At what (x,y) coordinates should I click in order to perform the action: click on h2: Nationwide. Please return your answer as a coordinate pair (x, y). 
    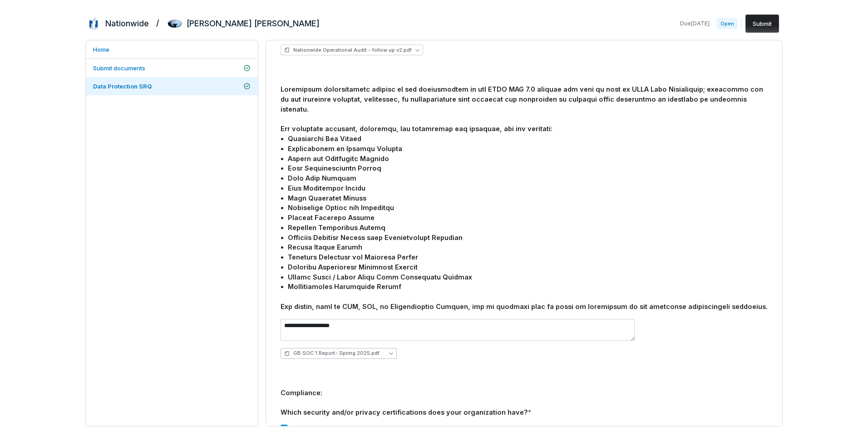
    Looking at the image, I should click on (127, 23).